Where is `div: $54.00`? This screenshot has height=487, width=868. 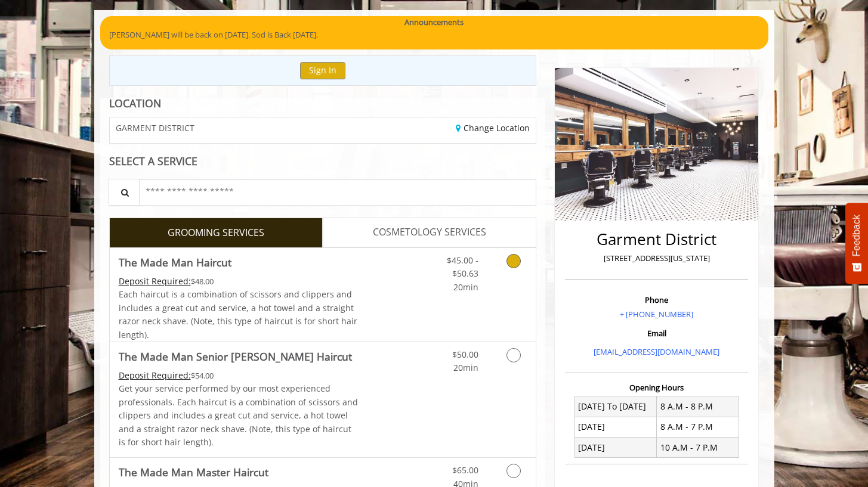 div: $54.00 is located at coordinates (239, 376).